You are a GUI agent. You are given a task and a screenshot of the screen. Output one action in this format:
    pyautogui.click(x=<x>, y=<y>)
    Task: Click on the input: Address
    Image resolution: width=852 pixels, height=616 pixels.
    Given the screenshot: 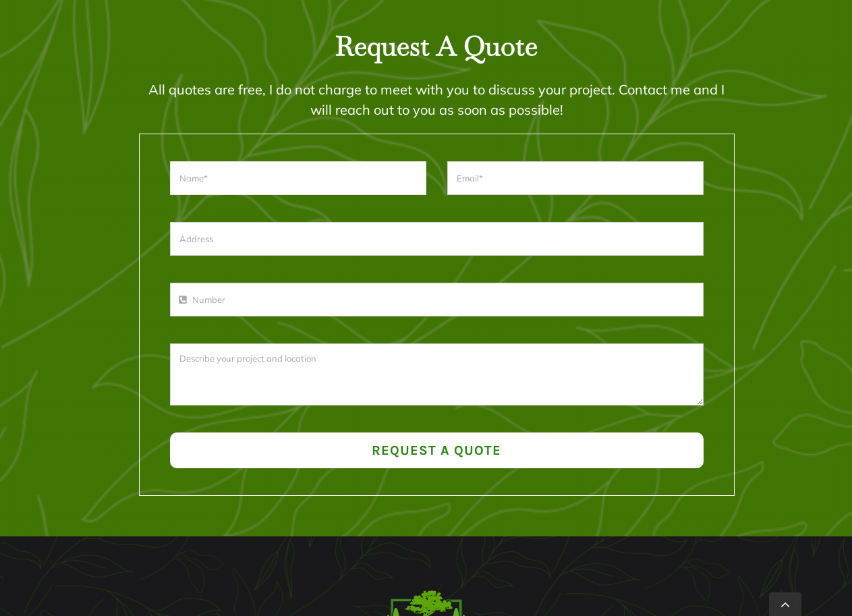 What is the action you would take?
    pyautogui.click(x=437, y=239)
    